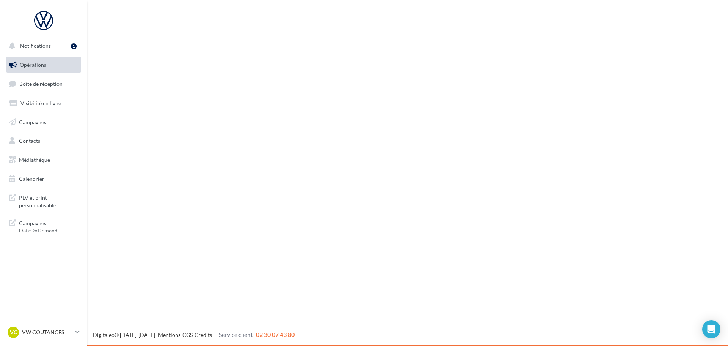 The width and height of the screenshot is (728, 346). What do you see at coordinates (187, 334) in the screenshot?
I see `a: CGS` at bounding box center [187, 334].